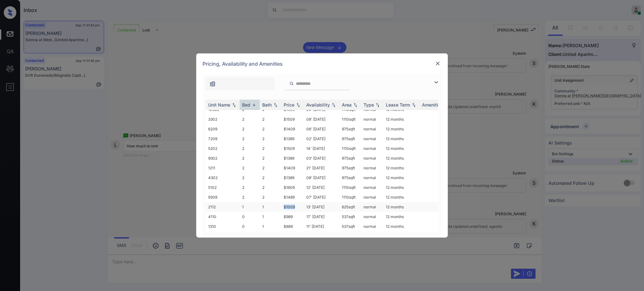 This screenshot has width=644, height=291. I want to click on img: close, so click(438, 64).